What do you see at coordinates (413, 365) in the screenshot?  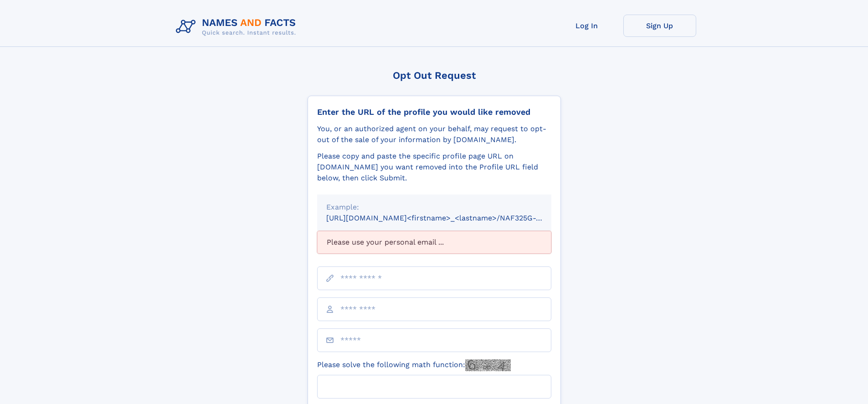 I see `label: Please solve the following math function:` at bounding box center [413, 365].